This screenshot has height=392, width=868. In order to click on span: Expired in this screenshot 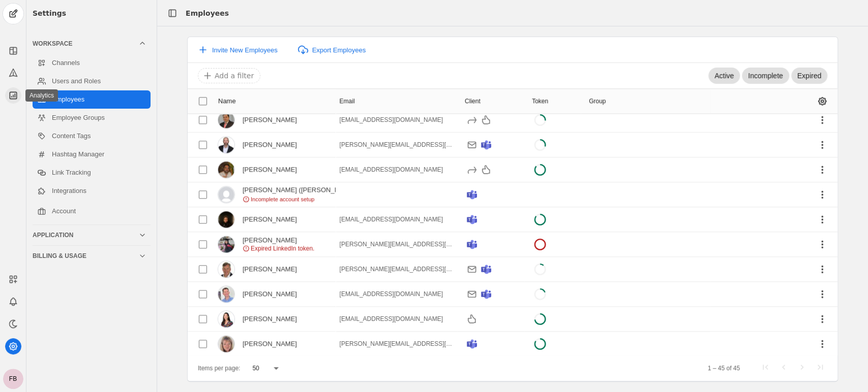, I will do `click(809, 76)`.